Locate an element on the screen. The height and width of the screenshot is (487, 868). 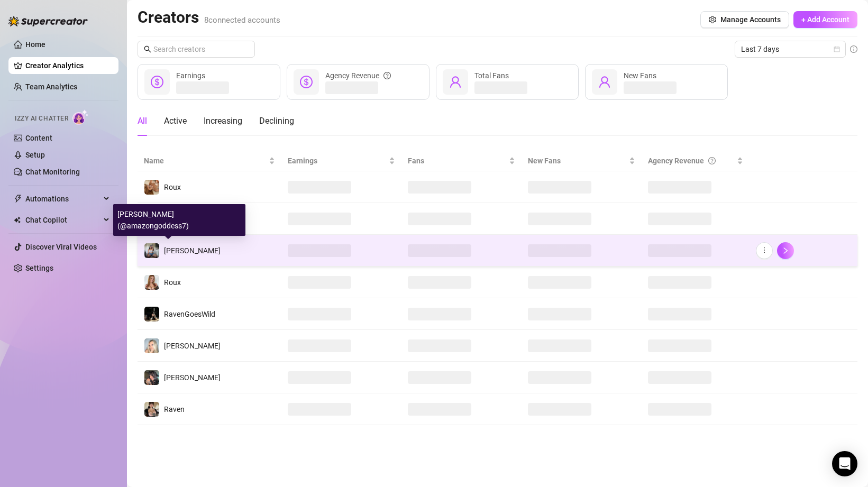
span: thunderbolt is located at coordinates (18, 199).